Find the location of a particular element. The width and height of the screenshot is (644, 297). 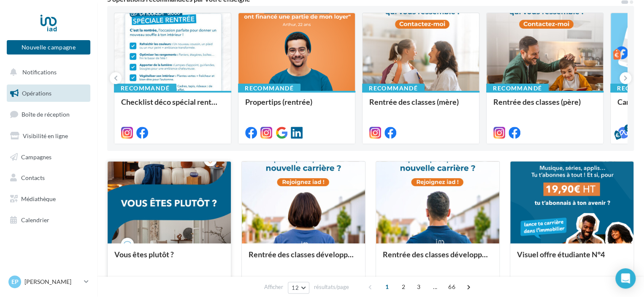

div: Propertips (rentrée) is located at coordinates (297, 106).